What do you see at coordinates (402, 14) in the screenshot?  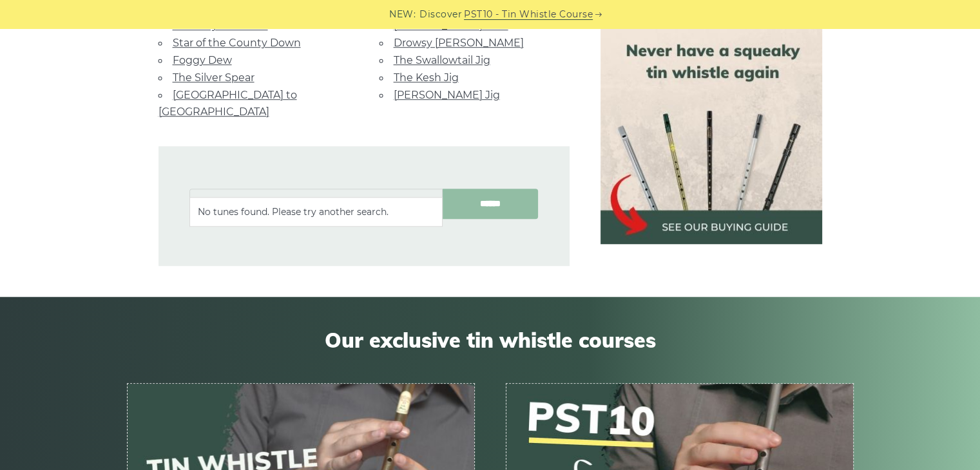 I see `span: NEW:` at bounding box center [402, 14].